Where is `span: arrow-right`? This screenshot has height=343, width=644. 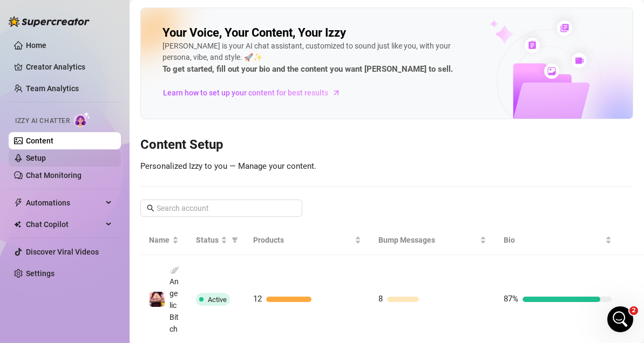
span: arrow-right is located at coordinates (336, 93).